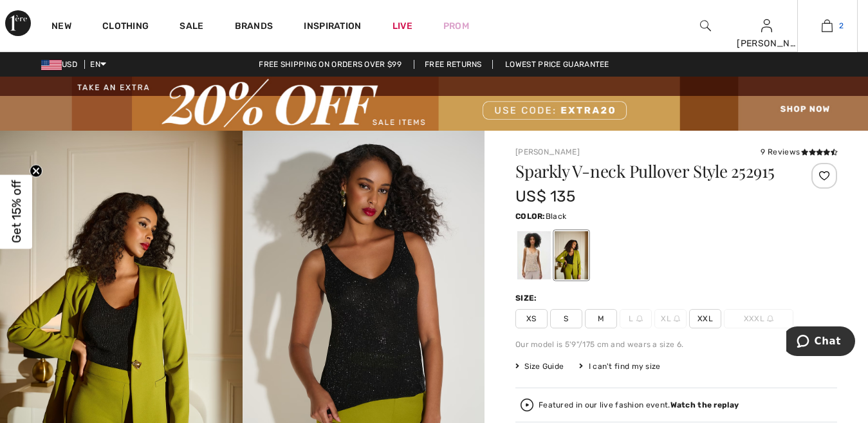 This screenshot has height=423, width=868. Describe the element at coordinates (531, 217) in the screenshot. I see `span: Color:` at that location.